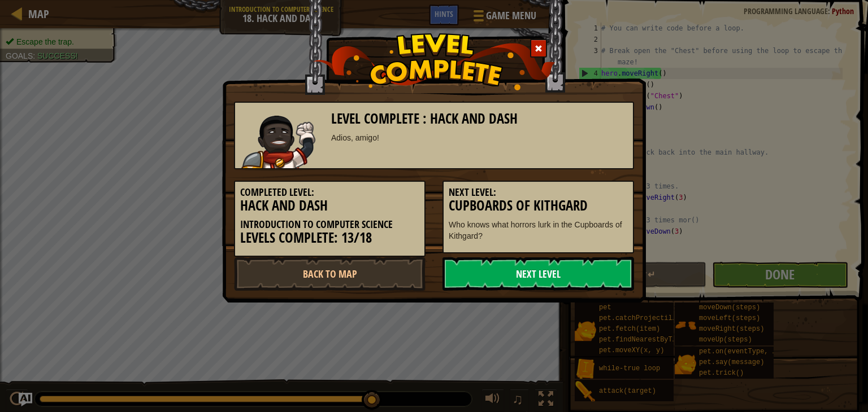 The width and height of the screenshot is (868, 412). I want to click on p: Who knows what horrors lurk in the Cupboards of Kithgard?, so click(538, 230).